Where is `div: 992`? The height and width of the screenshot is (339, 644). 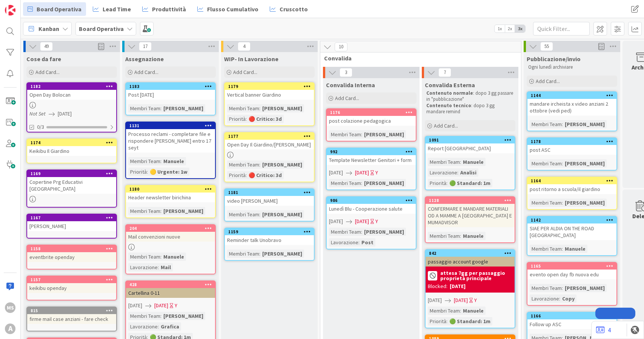 div: 992 is located at coordinates (373, 152).